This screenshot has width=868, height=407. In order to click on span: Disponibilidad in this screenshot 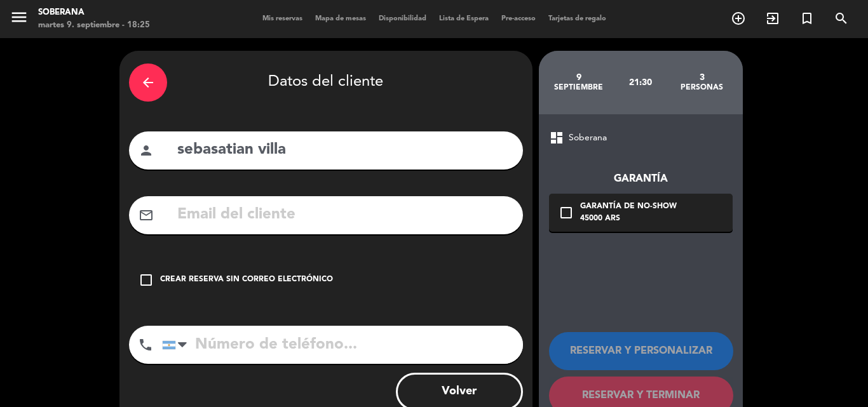, I will do `click(402, 19)`.